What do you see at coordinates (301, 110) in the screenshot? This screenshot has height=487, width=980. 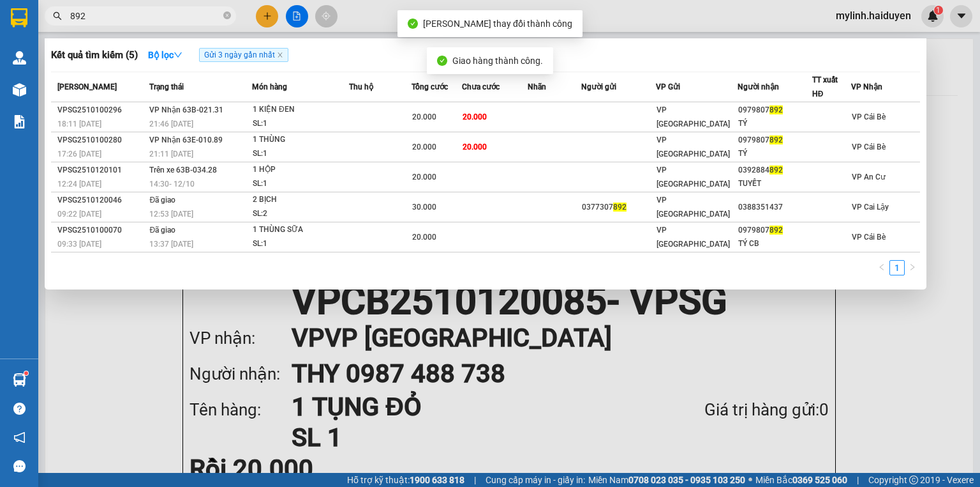 I see `div: 1 KIỆN ĐEN` at bounding box center [301, 110].